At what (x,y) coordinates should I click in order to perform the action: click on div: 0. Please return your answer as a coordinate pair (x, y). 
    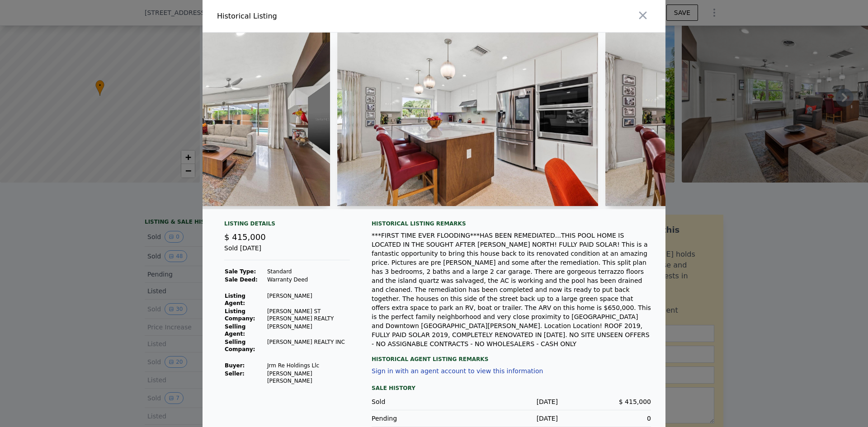
    Looking at the image, I should click on (604, 418).